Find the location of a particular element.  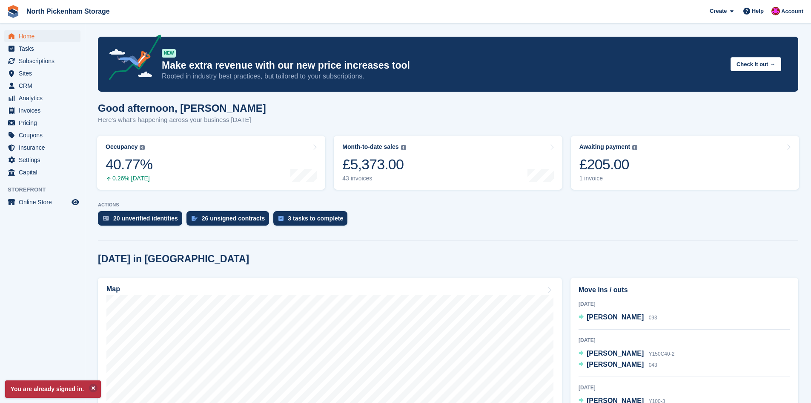

p: Rooted in industry best practices, but tailored to your subscriptions. is located at coordinates (443, 76).